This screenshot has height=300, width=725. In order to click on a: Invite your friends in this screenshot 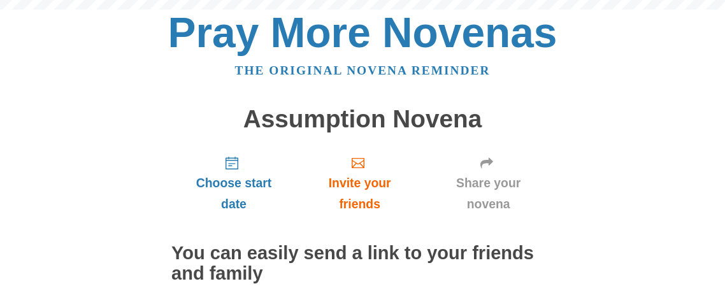, I will do `click(359, 183)`.